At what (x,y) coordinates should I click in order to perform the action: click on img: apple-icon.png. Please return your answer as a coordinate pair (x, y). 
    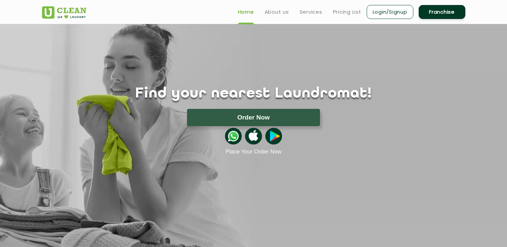
    Looking at the image, I should click on (253, 136).